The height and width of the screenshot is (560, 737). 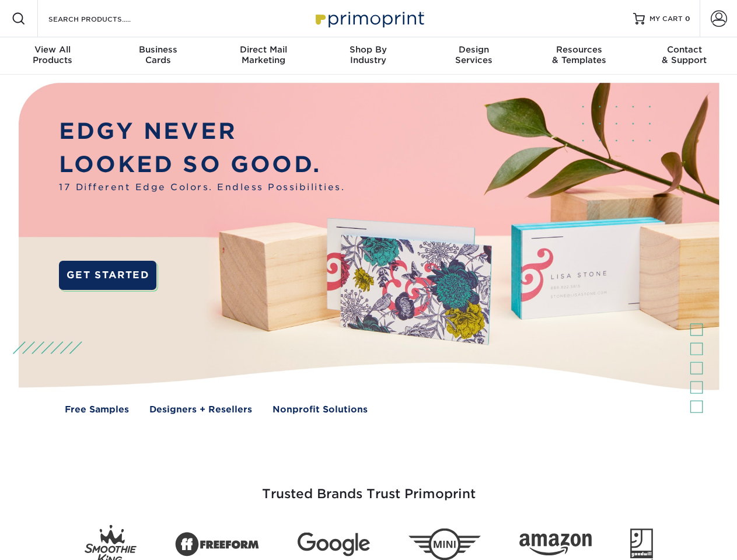 I want to click on p: LOOKED SO GOOD., so click(x=202, y=165).